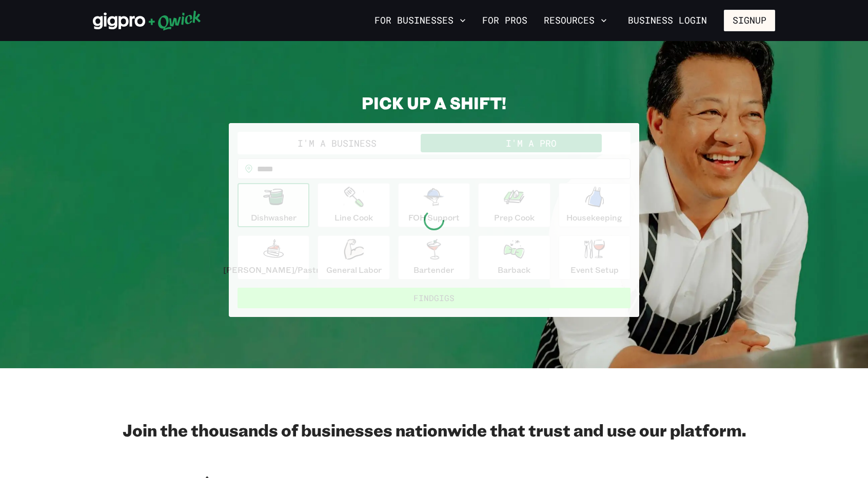 This screenshot has height=478, width=868. Describe the element at coordinates (434, 429) in the screenshot. I see `h2: Join the thousands of businesses nationwide that trust and use our platform.` at that location.